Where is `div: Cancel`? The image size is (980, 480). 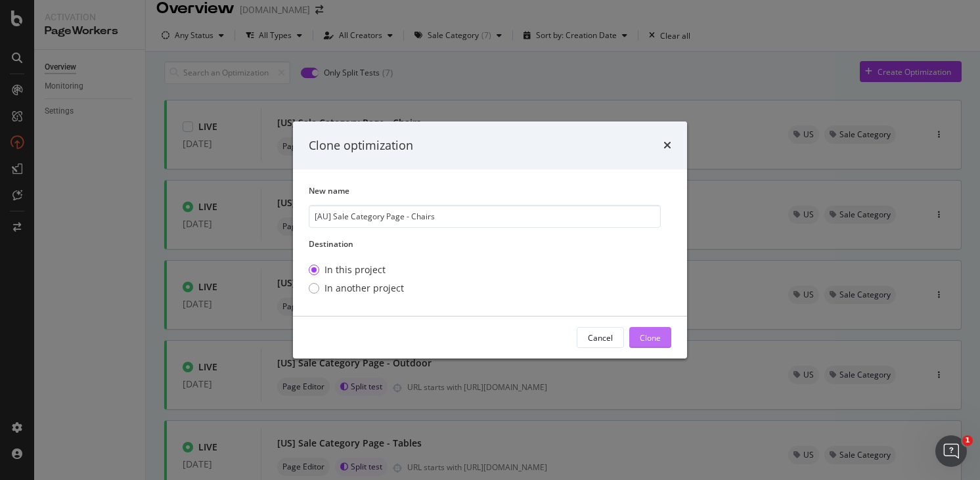 div: Cancel is located at coordinates (600, 338).